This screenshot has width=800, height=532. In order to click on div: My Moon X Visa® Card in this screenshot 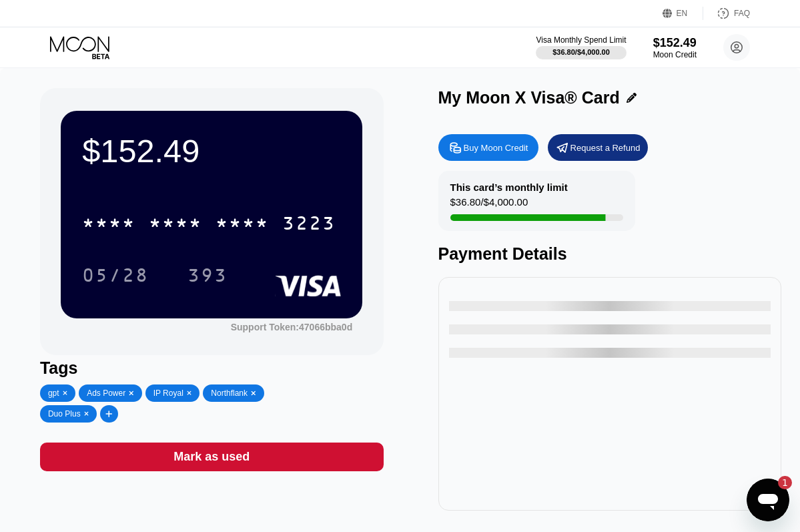, I will do `click(530, 97)`.